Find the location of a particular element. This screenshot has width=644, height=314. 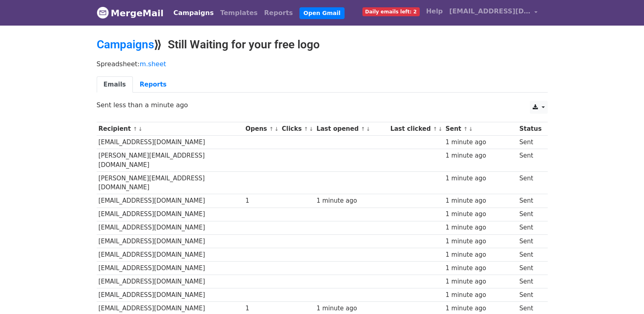

a: Daily emails left: 2 is located at coordinates (391, 12).